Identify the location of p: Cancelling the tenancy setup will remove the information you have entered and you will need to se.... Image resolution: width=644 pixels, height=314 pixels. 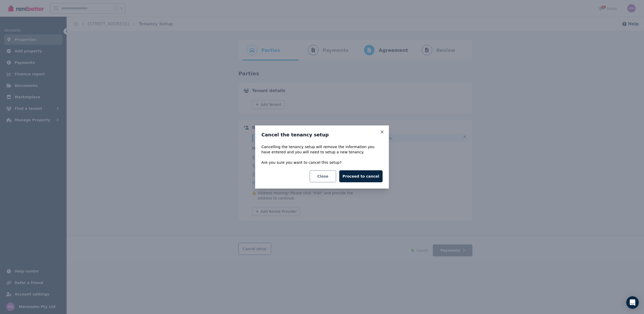
(322, 150).